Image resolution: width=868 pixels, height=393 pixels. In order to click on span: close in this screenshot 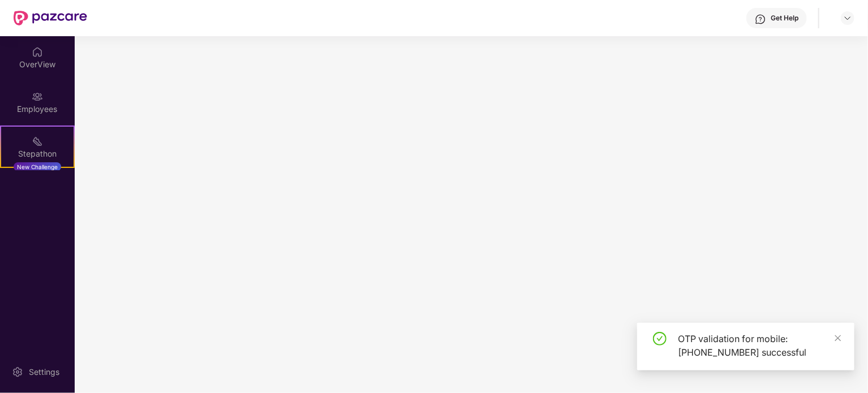, I will do `click(838, 339)`.